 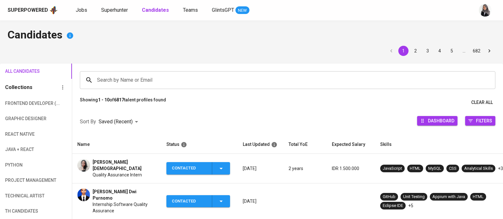 I want to click on th: Expected Salary, so click(x=351, y=145).